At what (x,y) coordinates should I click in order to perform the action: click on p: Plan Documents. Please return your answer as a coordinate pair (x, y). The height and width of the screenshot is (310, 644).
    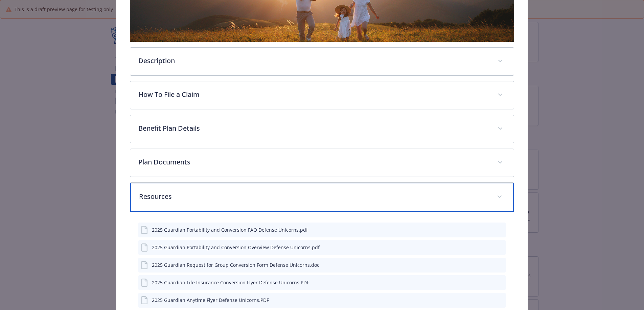
    Looking at the image, I should click on (314, 162).